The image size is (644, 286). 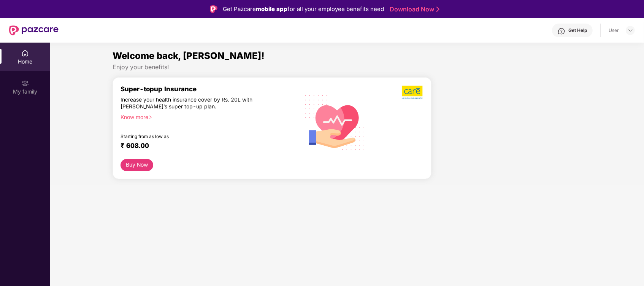 What do you see at coordinates (137, 165) in the screenshot?
I see `button: Buy Now` at bounding box center [137, 165].